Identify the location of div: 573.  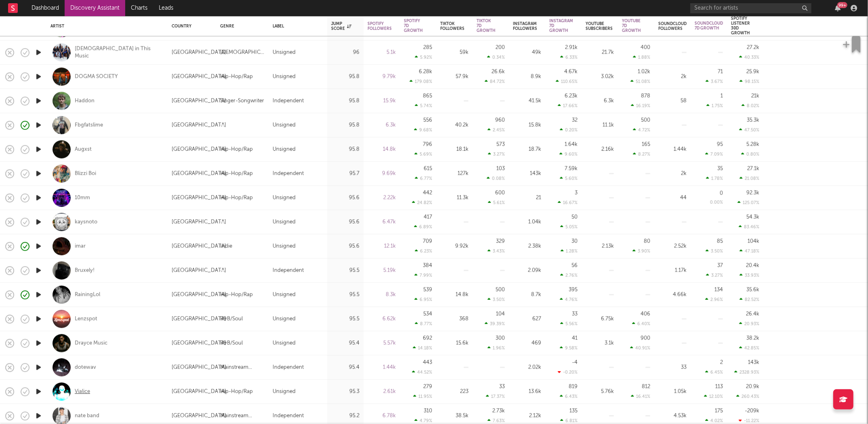
(500, 144).